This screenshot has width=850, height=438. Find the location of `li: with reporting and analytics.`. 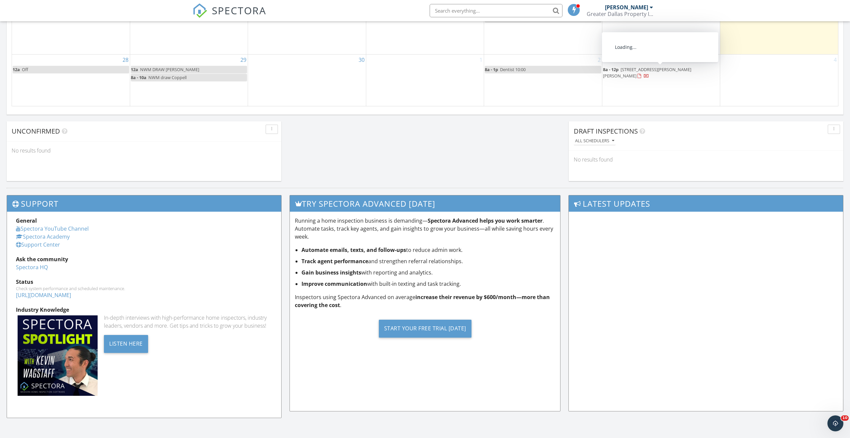

li: with reporting and analytics. is located at coordinates (428, 272).